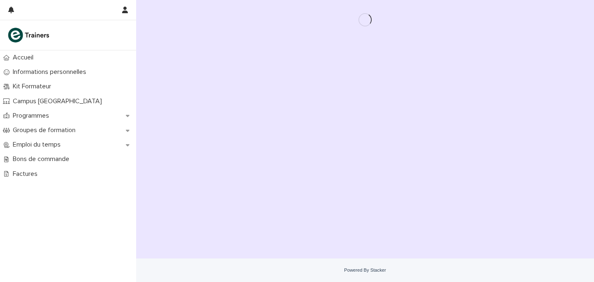 This screenshot has height=282, width=594. What do you see at coordinates (365, 270) in the screenshot?
I see `a: Powered By Stacker` at bounding box center [365, 270].